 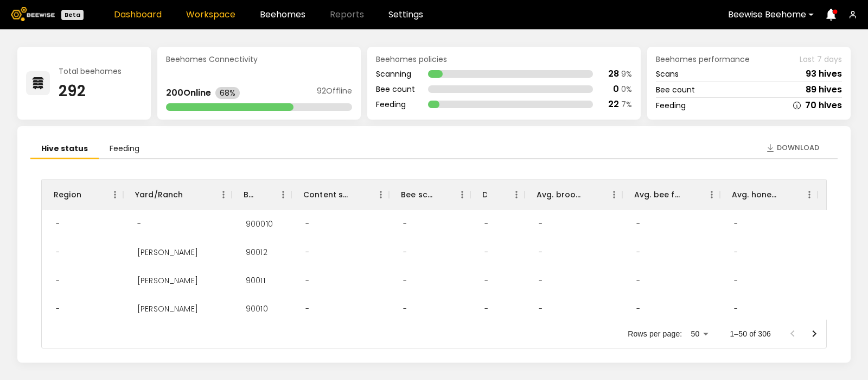 I want to click on div: 200 Online, so click(x=188, y=93).